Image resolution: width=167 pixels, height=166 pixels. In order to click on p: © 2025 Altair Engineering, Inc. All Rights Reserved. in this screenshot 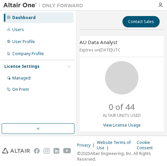, I will do `click(121, 156)`.